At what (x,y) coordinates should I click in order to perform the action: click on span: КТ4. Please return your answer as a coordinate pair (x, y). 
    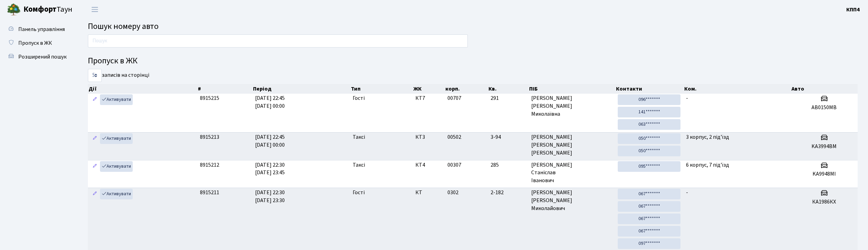
    Looking at the image, I should click on (429, 165).